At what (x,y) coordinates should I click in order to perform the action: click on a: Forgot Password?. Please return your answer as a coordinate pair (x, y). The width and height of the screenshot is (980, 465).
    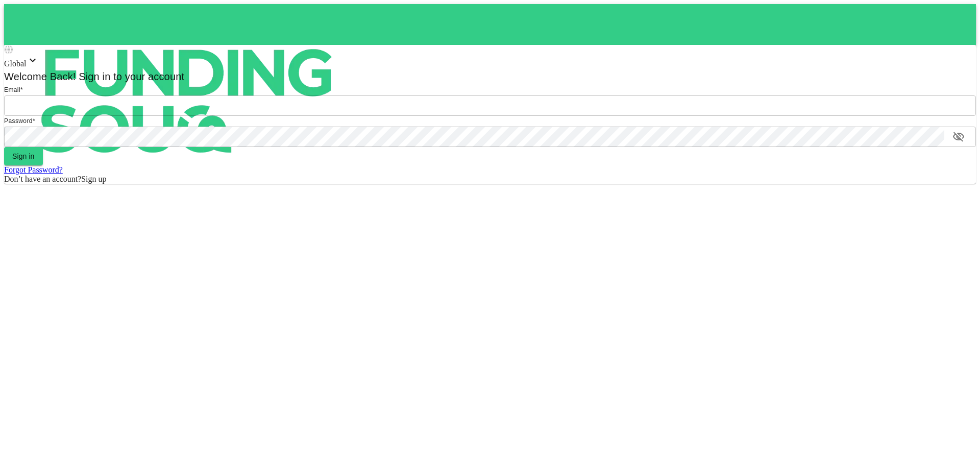
    Looking at the image, I should click on (33, 169).